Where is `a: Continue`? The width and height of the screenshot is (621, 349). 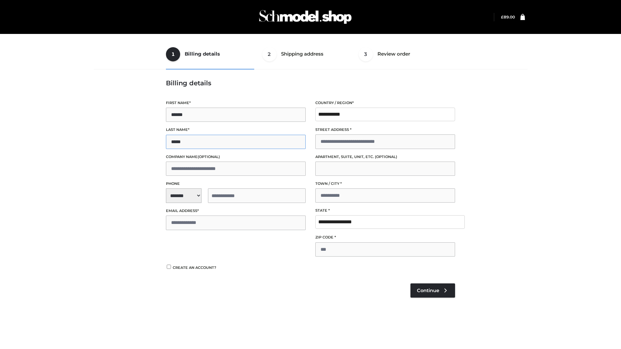
a: Continue is located at coordinates (433, 291).